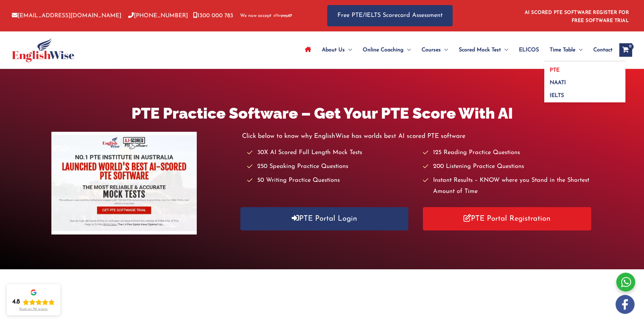 This screenshot has height=322, width=644. What do you see at coordinates (529, 50) in the screenshot?
I see `span: ELICOS` at bounding box center [529, 50].